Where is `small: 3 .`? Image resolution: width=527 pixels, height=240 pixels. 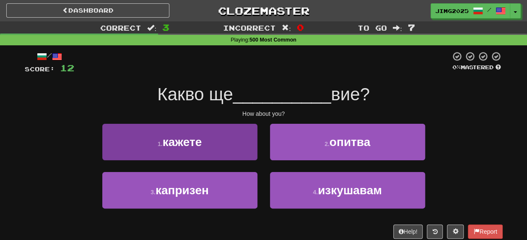
small: 3 . is located at coordinates (153, 192).